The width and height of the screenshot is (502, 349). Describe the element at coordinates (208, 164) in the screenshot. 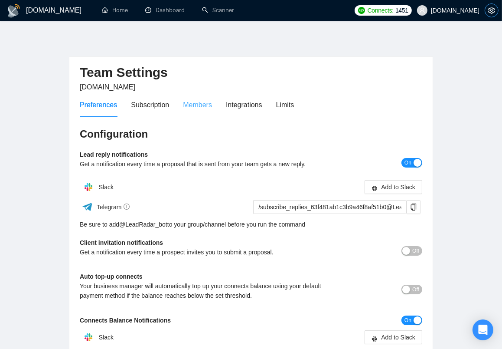

I see `div: Get a notification every time a proposal that is sent from your team gets a new reply.` at that location.